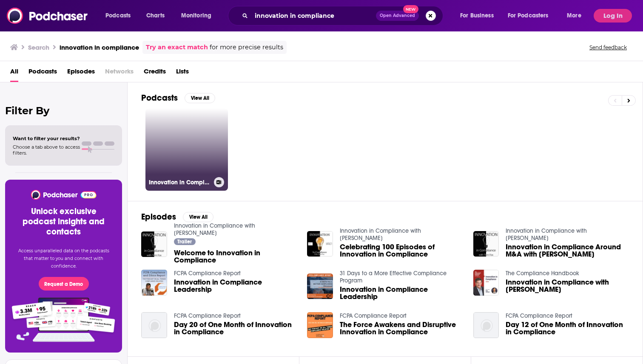 The image size is (643, 364). Describe the element at coordinates (486, 283) in the screenshot. I see `img: Innovation in Compliance with Ben Locwin` at that location.